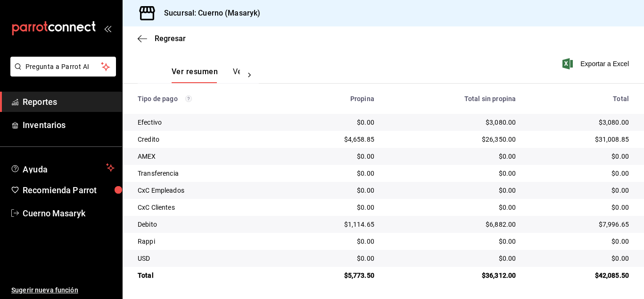 Image resolution: width=644 pixels, height=299 pixels. What do you see at coordinates (69, 212) in the screenshot?
I see `span: Cuerno Masaryk` at bounding box center [69, 212].